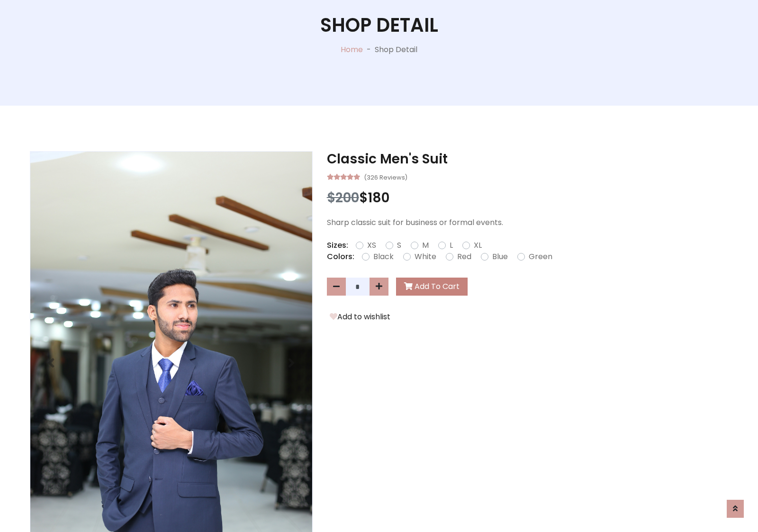 This screenshot has height=532, width=758. Describe the element at coordinates (384, 257) in the screenshot. I see `label: Black` at that location.